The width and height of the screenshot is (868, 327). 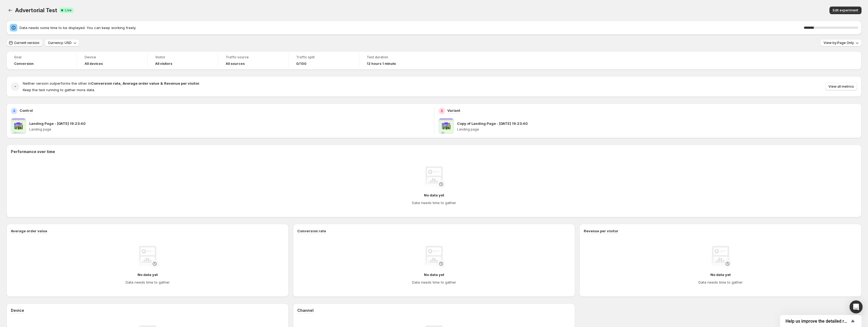 I want to click on span: Keep the test running to gather more data., so click(x=59, y=90).